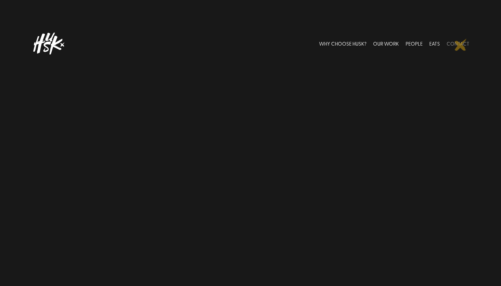 This screenshot has width=501, height=286. I want to click on img: Husk logo, so click(49, 43).